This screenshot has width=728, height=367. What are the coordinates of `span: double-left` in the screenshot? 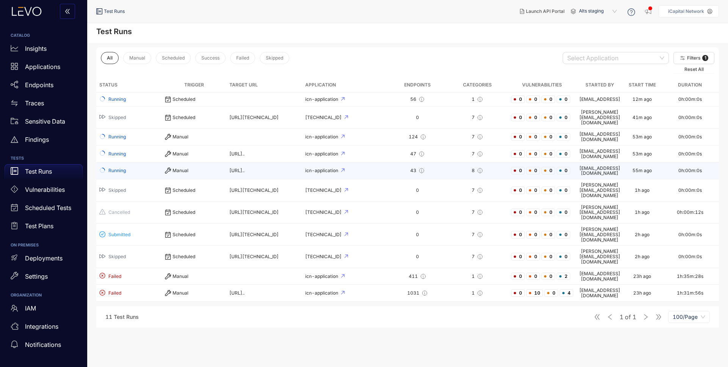 It's located at (67, 12).